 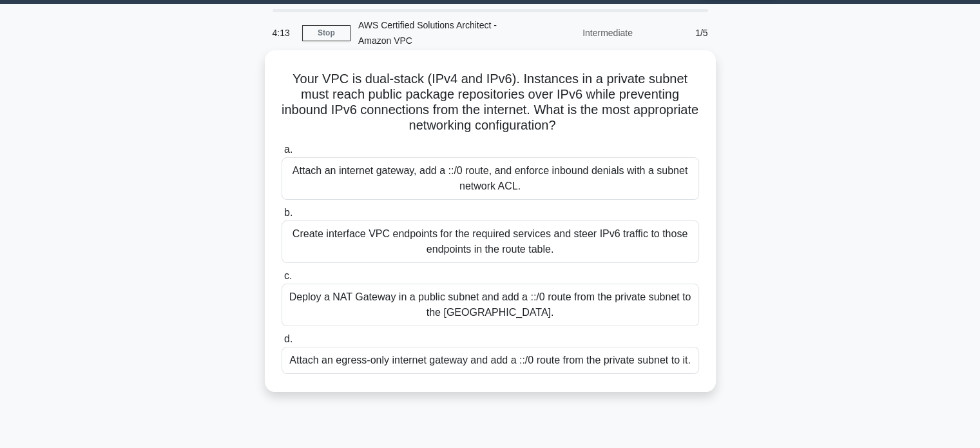 What do you see at coordinates (288, 149) in the screenshot?
I see `span: a.` at bounding box center [288, 149].